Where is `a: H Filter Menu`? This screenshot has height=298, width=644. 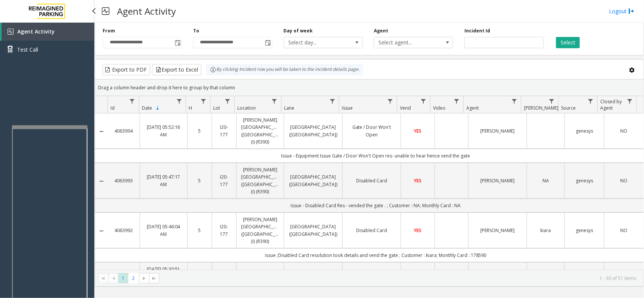 a: H Filter Menu is located at coordinates (203, 101).